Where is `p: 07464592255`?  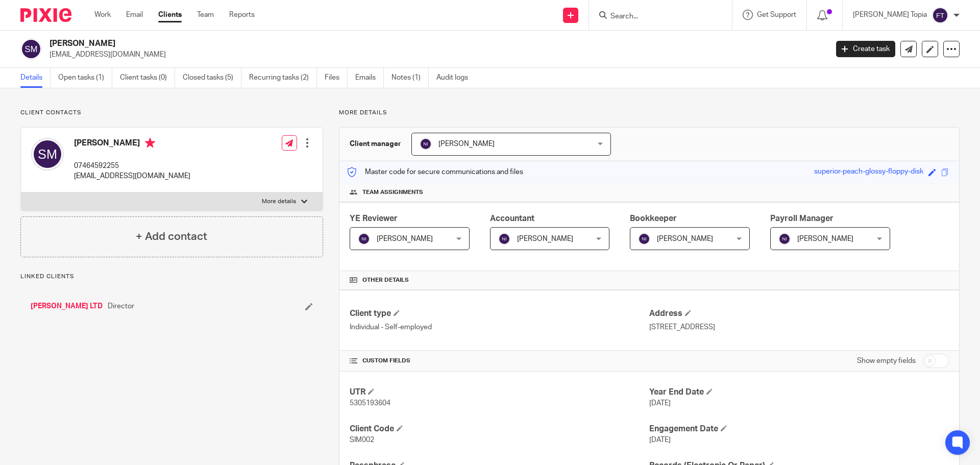
p: 07464592255 is located at coordinates (132, 166).